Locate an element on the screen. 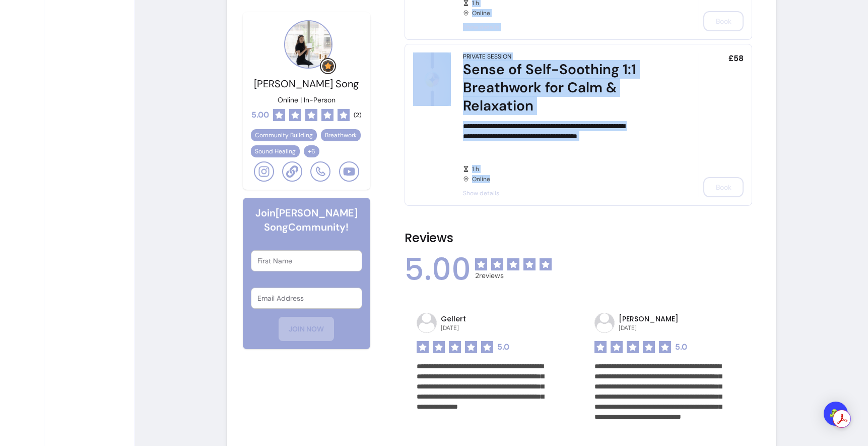  h2: Reviews is located at coordinates (578, 238).